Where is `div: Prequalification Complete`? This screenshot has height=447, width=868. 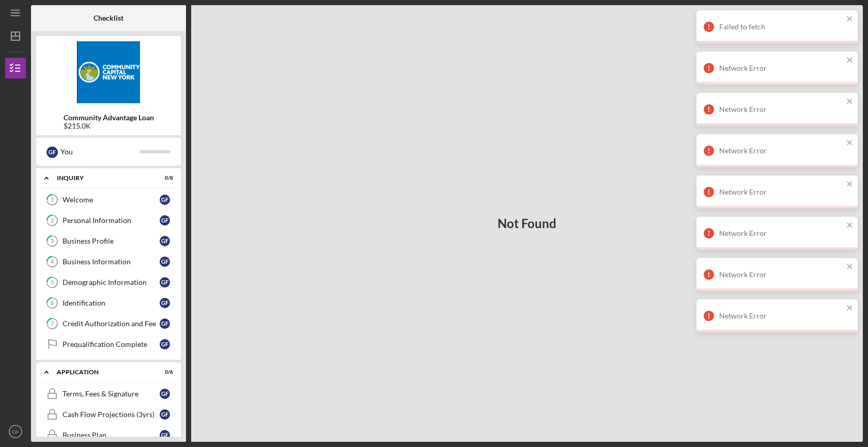 div: Prequalification Complete is located at coordinates (111, 344).